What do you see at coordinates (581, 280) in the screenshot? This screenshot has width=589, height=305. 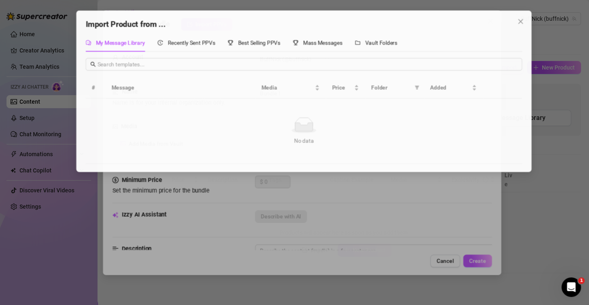 I see `span: 1` at bounding box center [581, 280].